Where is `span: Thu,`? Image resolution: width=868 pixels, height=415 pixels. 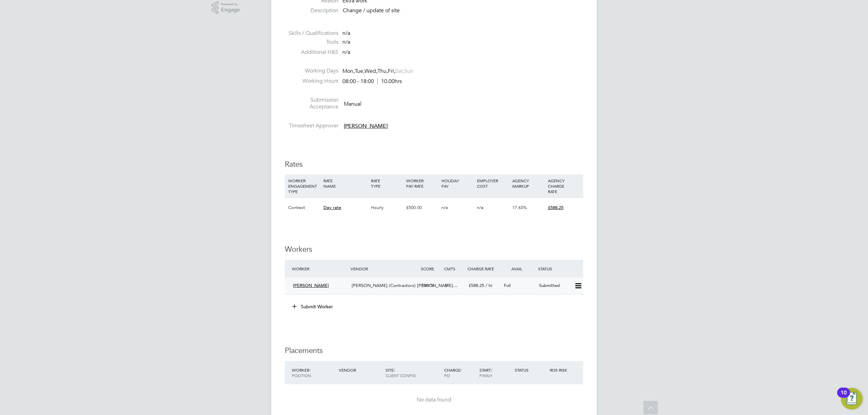 span: Thu, is located at coordinates (382, 71).